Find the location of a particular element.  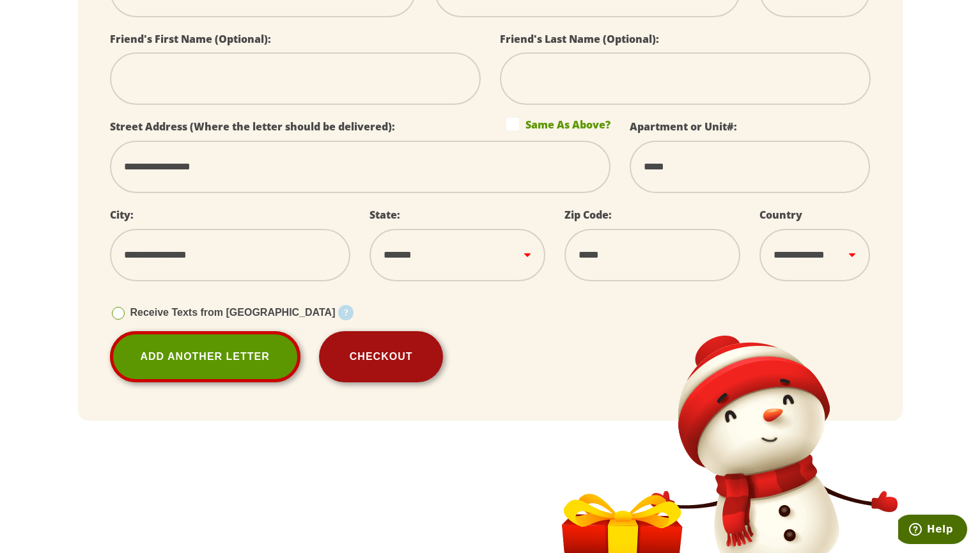

label: Apartment or Unit#: is located at coordinates (683, 127).